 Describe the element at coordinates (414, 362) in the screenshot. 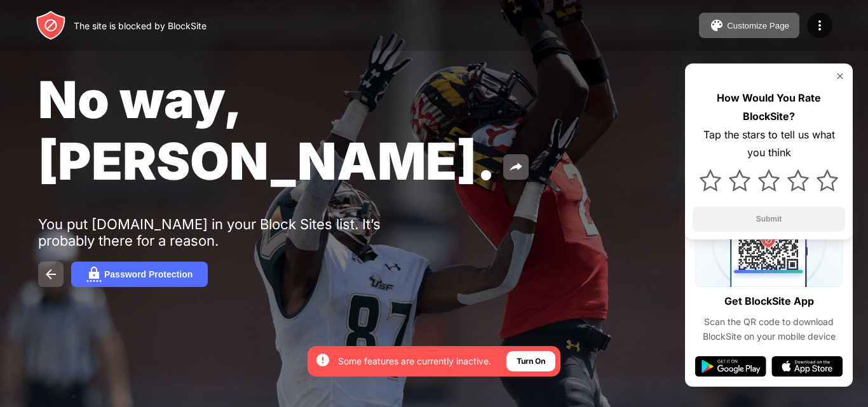

I see `div: Some features are currently inactive.` at that location.